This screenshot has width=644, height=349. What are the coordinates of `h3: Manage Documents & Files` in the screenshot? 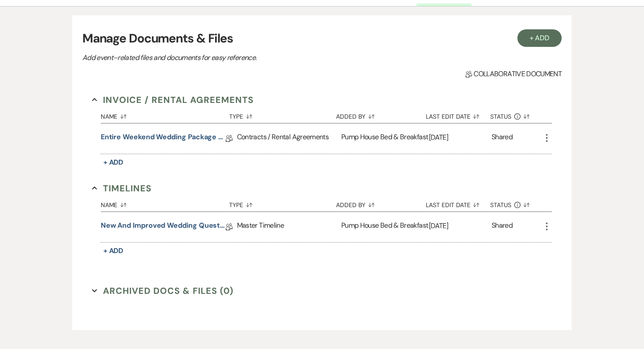 It's located at (322, 39).